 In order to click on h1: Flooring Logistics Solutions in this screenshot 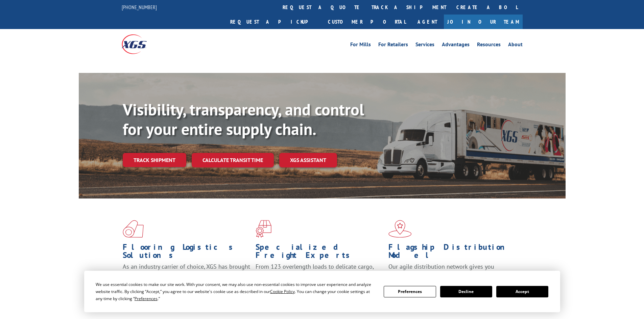, I will do `click(187, 253)`.